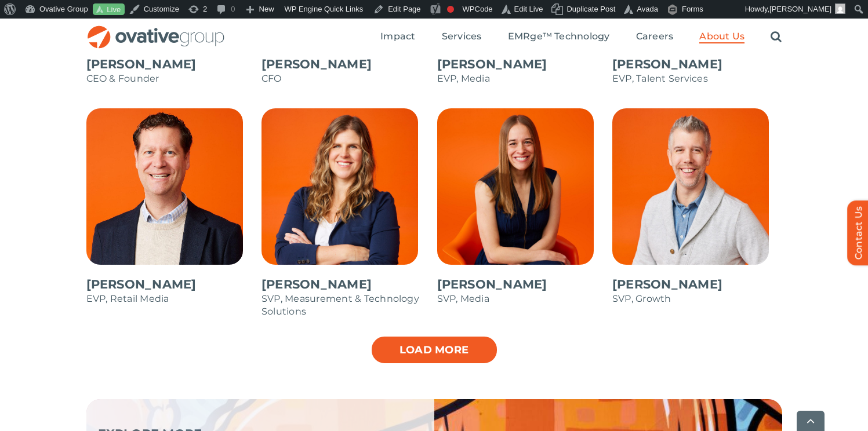 This screenshot has height=431, width=868. What do you see at coordinates (462, 36) in the screenshot?
I see `span: Services` at bounding box center [462, 36].